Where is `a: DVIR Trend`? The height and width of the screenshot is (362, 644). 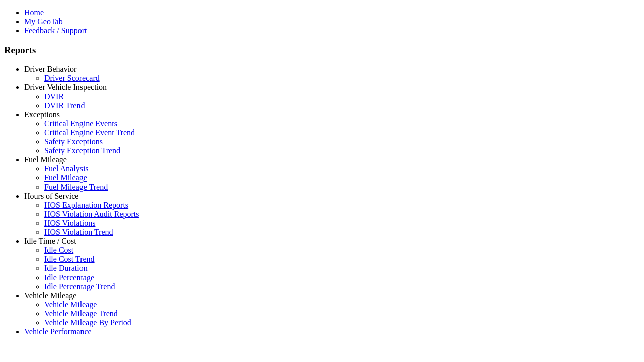
a: DVIR Trend is located at coordinates (64, 105).